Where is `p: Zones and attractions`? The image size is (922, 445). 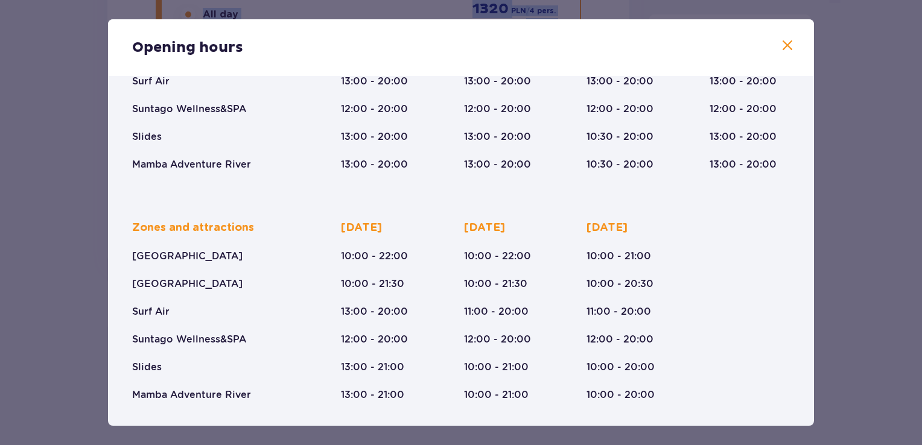 p: Zones and attractions is located at coordinates (193, 228).